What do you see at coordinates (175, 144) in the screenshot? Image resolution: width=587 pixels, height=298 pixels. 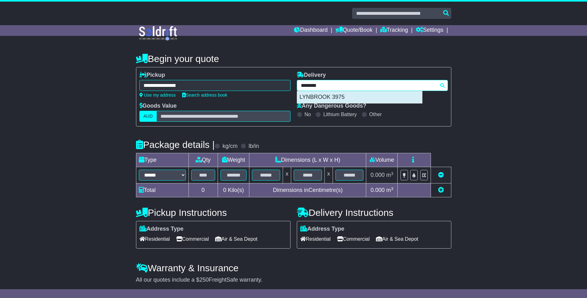 I see `h4: Package details |` at bounding box center [175, 144].